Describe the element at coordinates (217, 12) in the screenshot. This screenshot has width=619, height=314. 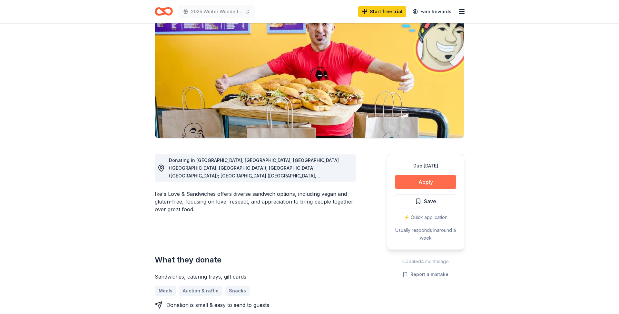
I see `button: 2025 Winter Wonderland Comfort and Joy Fair` at that location.